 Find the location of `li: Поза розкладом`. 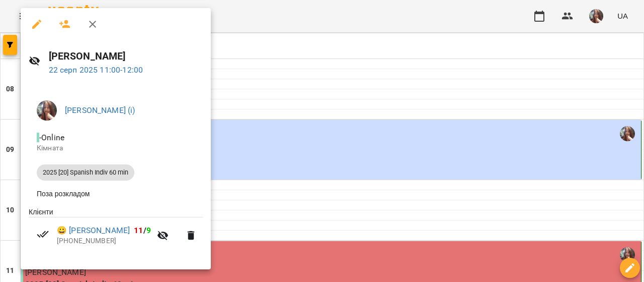

li: Поза розкладом is located at coordinates (116, 194).